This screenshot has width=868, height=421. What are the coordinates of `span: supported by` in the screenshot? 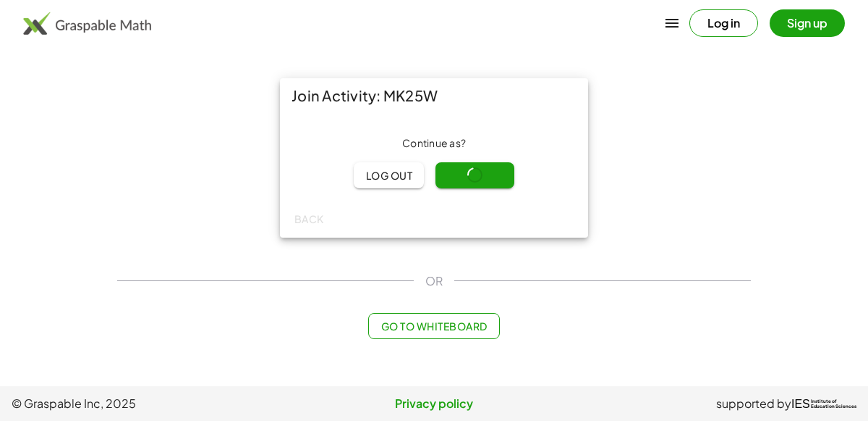 It's located at (754, 403).